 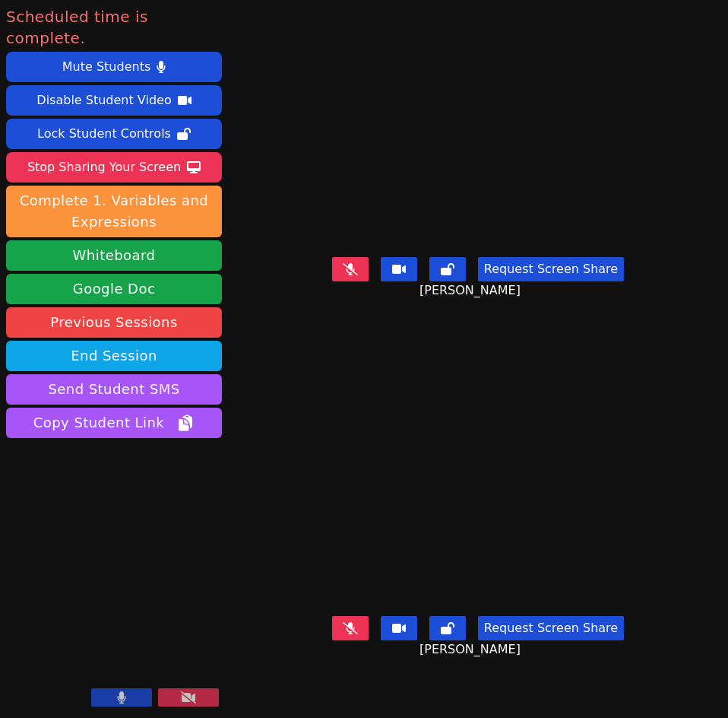 I want to click on span: Copy Student Link, so click(x=114, y=423).